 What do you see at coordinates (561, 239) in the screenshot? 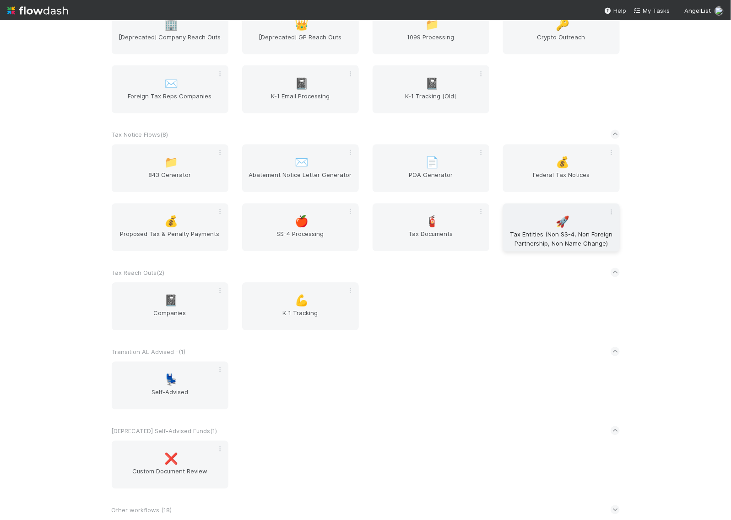
I see `span: Tax Entities (Non SS-4, Non Foreign Partnership, Non Name Change)` at bounding box center [561, 239].